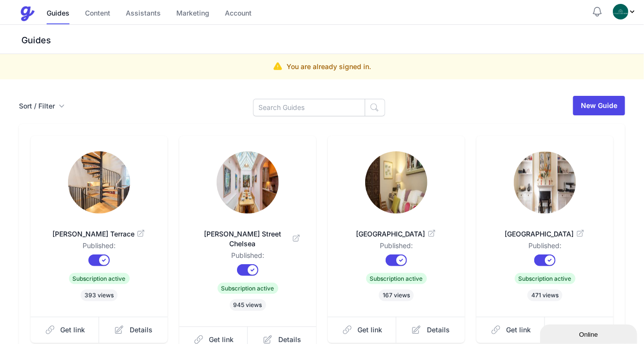  I want to click on img: hdmgvwaq8kfuacaafu0ghkkjd0oq, so click(545, 183).